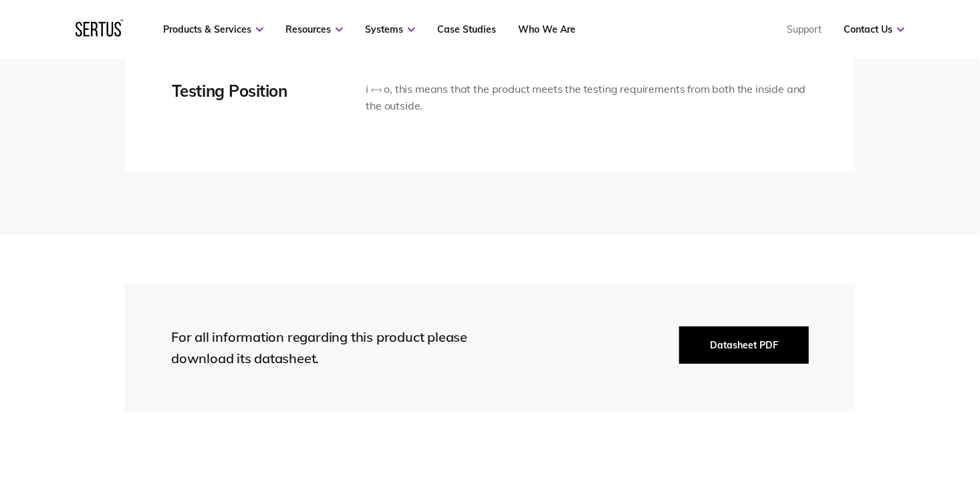  Describe the element at coordinates (804, 29) in the screenshot. I see `a: Support` at that location.